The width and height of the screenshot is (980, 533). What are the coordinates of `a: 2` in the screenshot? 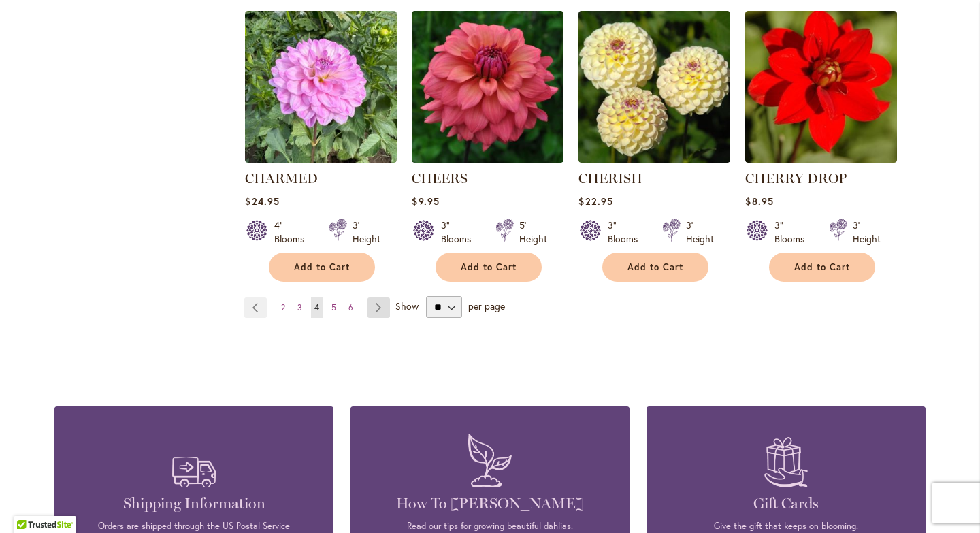 It's located at (283, 308).